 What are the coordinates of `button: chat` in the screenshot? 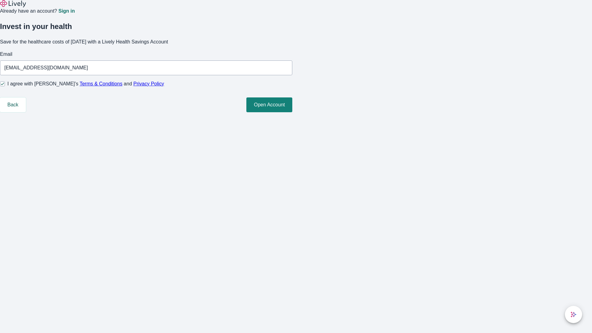 It's located at (574, 315).